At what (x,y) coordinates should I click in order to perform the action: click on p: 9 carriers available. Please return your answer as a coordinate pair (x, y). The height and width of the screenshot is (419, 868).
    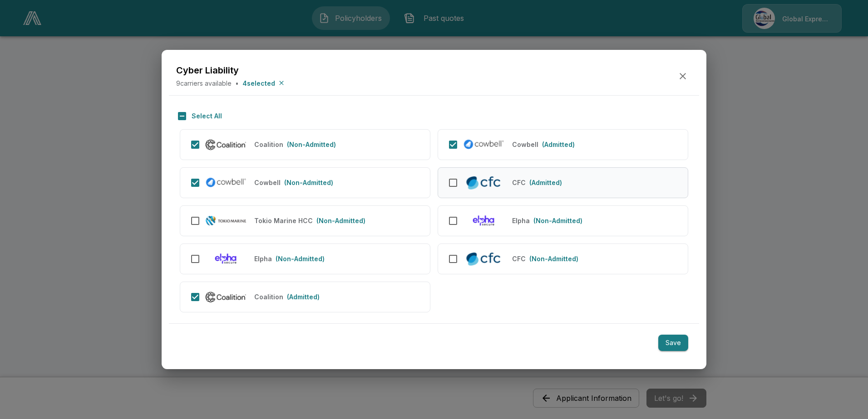
    Looking at the image, I should click on (204, 83).